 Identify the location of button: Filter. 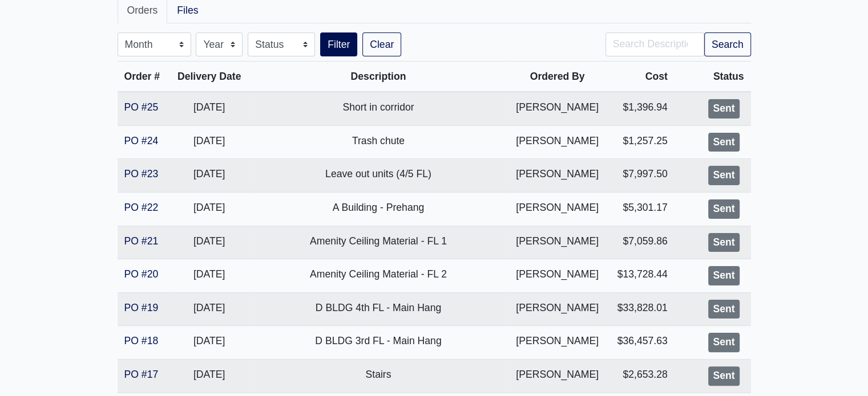
(338, 45).